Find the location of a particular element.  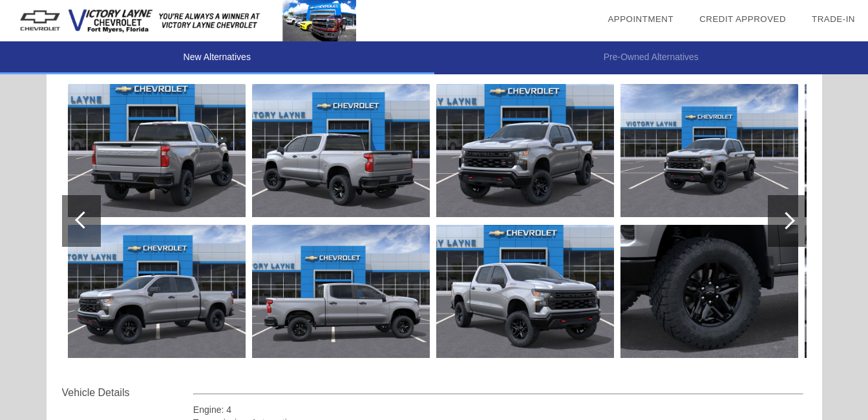

img: 2026-chevrolet-silverado-1500-crew-pickup-4.jpg is located at coordinates (156, 151).